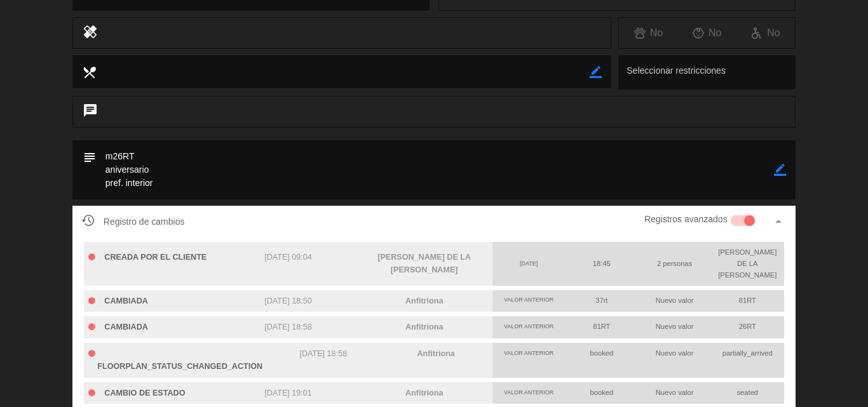 The image size is (868, 407). What do you see at coordinates (90, 33) in the screenshot?
I see `i: healing` at bounding box center [90, 33].